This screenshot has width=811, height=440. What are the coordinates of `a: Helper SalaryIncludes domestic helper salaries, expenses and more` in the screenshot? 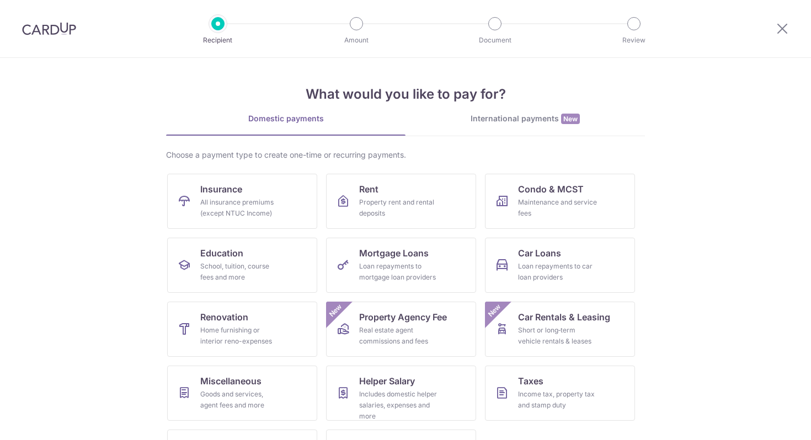 It's located at (401, 393).